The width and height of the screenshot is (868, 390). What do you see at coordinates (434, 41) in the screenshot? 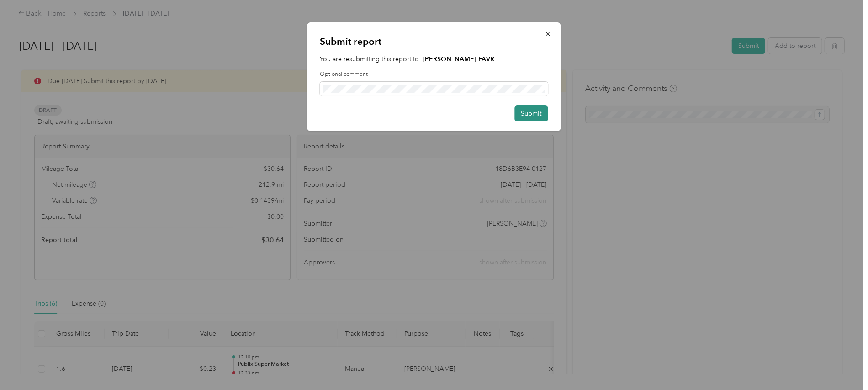
I see `p: Submit report` at bounding box center [434, 41].